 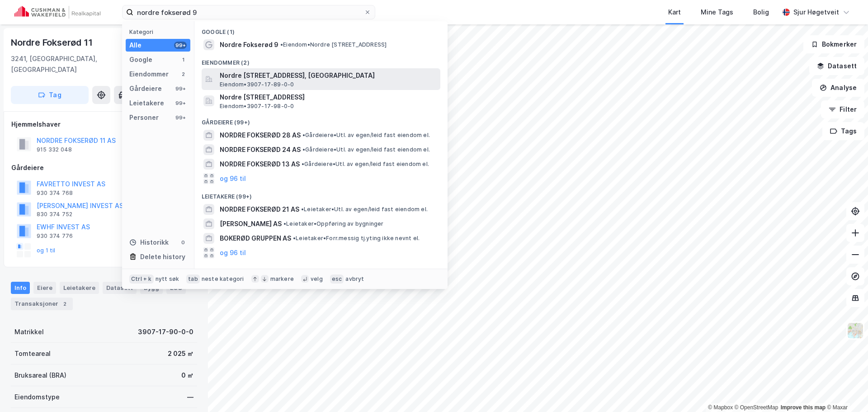 I want to click on div: nytt søk, so click(x=167, y=279).